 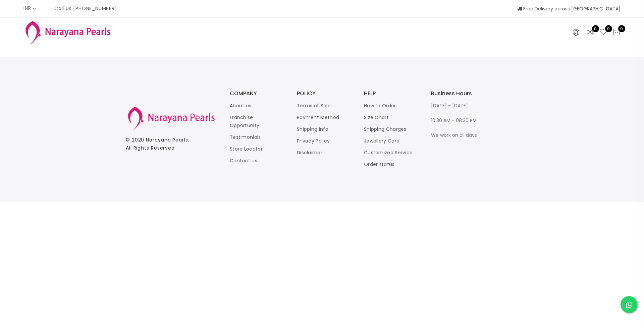 I want to click on a: Store Locator, so click(x=246, y=149).